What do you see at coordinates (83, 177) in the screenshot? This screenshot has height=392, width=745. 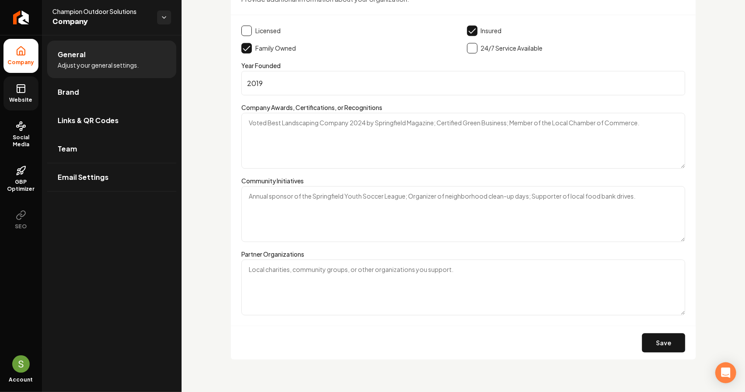 I see `span: Email Settings` at bounding box center [83, 177].